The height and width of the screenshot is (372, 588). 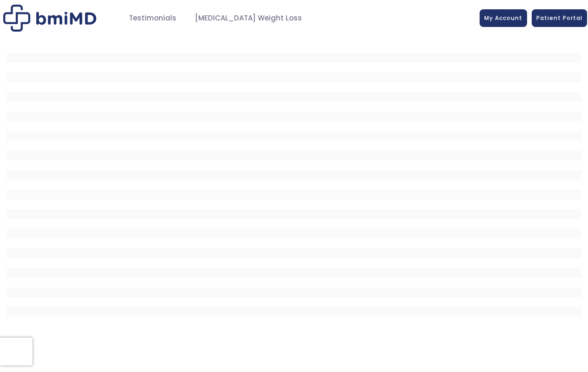 What do you see at coordinates (559, 18) in the screenshot?
I see `span: Patient Portal` at bounding box center [559, 18].